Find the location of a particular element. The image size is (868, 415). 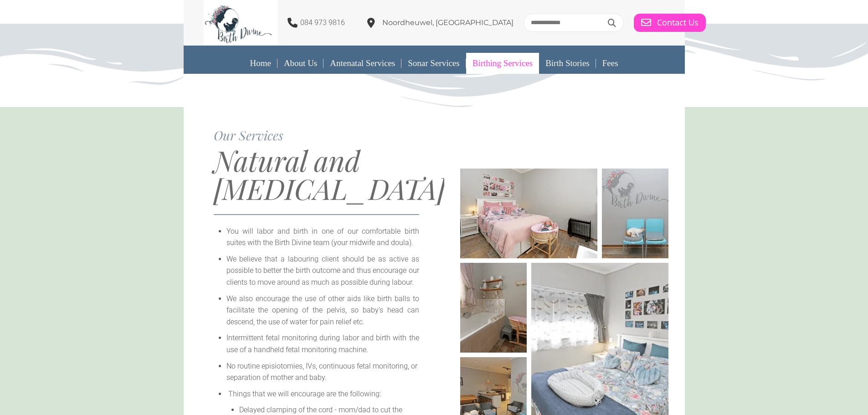

a: Contact Us is located at coordinates (670, 23).